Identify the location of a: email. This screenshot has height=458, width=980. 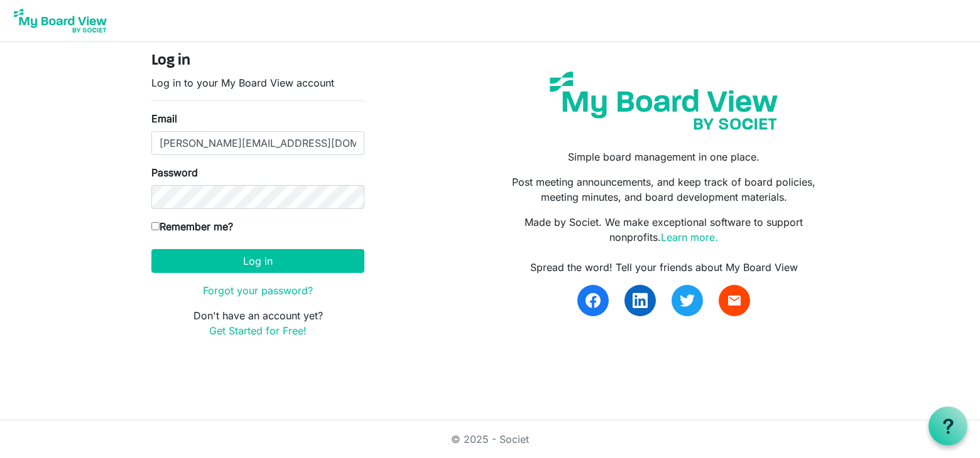
(735, 301).